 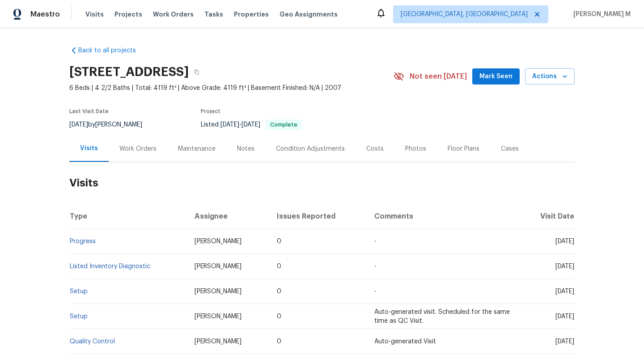 What do you see at coordinates (173, 14) in the screenshot?
I see `span: Work Orders` at bounding box center [173, 14].